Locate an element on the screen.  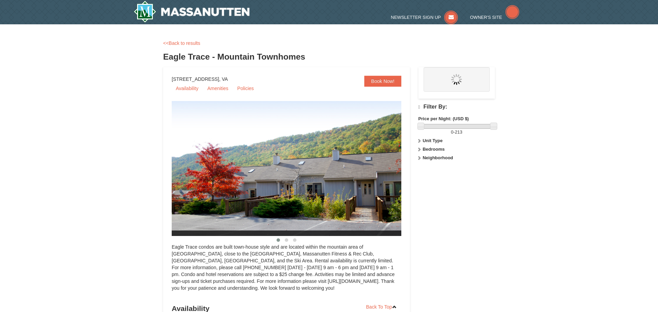
div: Eagle Trace condos are built town-house style and are located within the mountain area of [GEOGRA... is located at coordinates (286, 271).